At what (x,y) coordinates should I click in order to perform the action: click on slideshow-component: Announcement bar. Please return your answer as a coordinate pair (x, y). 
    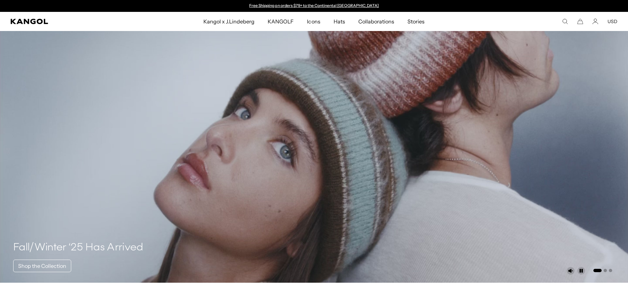
    Looking at the image, I should click on (314, 6).